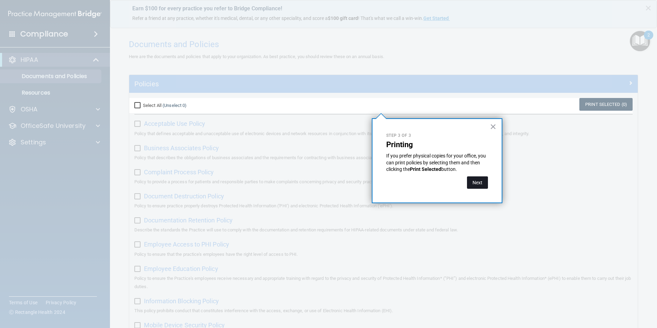  What do you see at coordinates (152, 105) in the screenshot?
I see `span: Select All` at bounding box center [152, 105].